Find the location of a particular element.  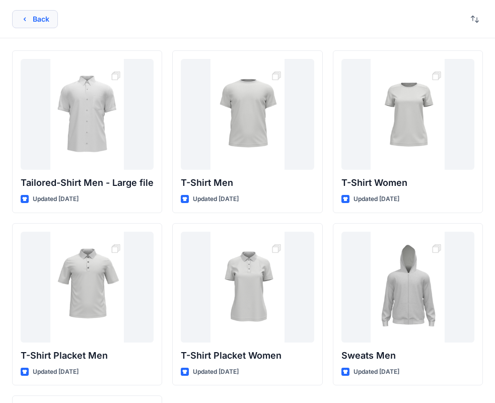

p: T-Shirt Placket Women is located at coordinates (247, 355).